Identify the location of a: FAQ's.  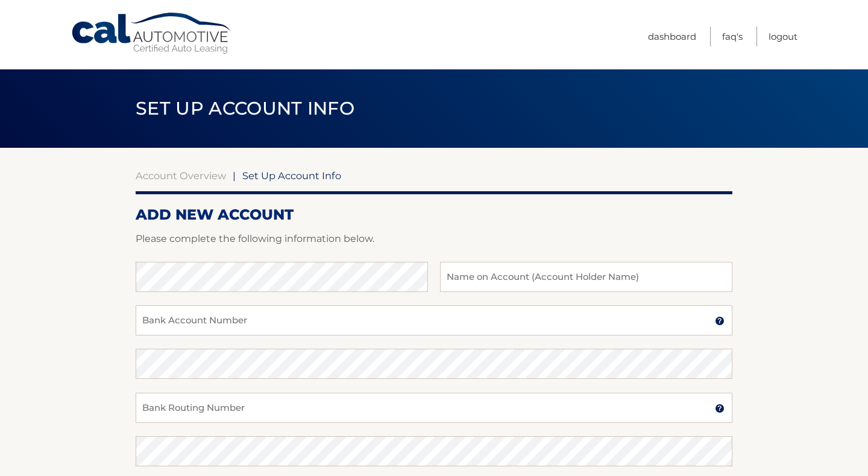
(732, 36).